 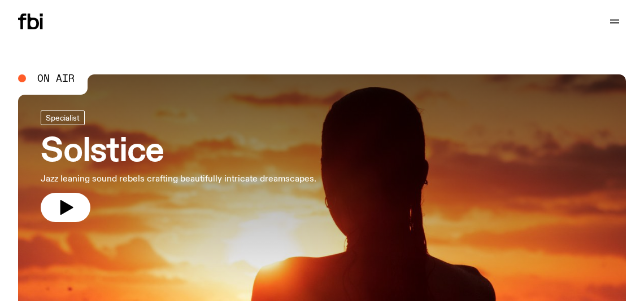 I want to click on h3: Solstice, so click(x=178, y=152).